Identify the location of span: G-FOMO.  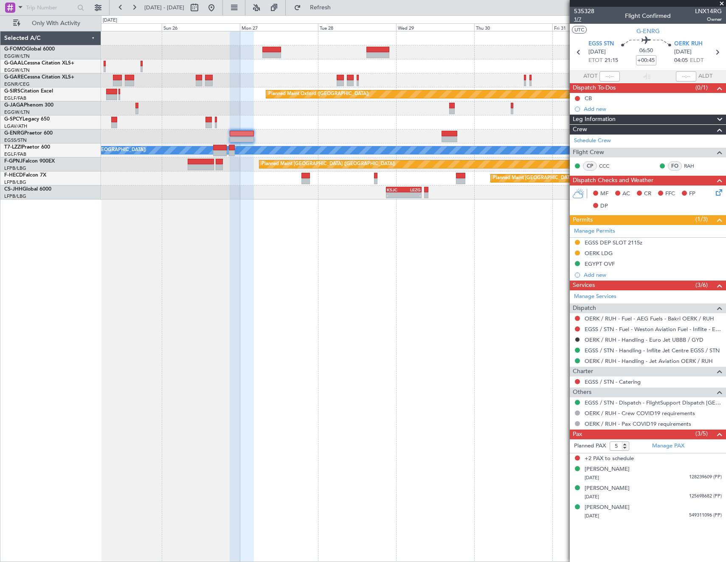
(15, 49).